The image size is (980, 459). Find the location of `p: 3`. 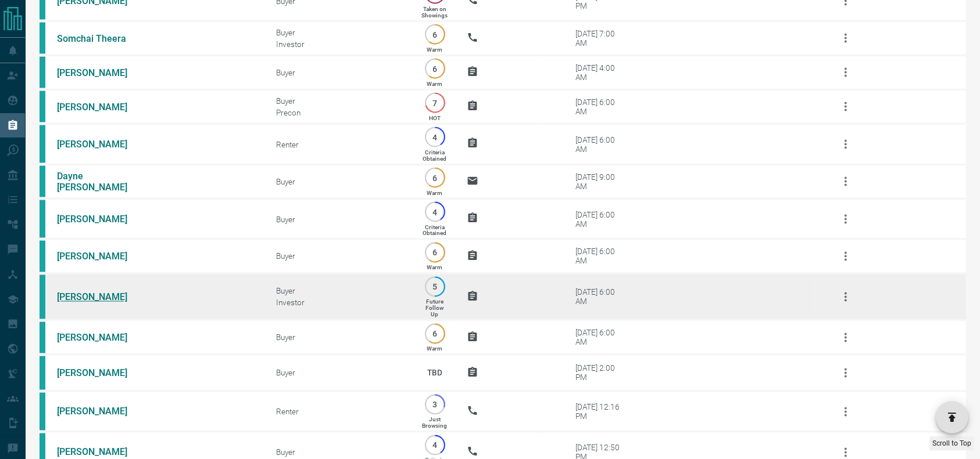

p: 3 is located at coordinates (434, 404).